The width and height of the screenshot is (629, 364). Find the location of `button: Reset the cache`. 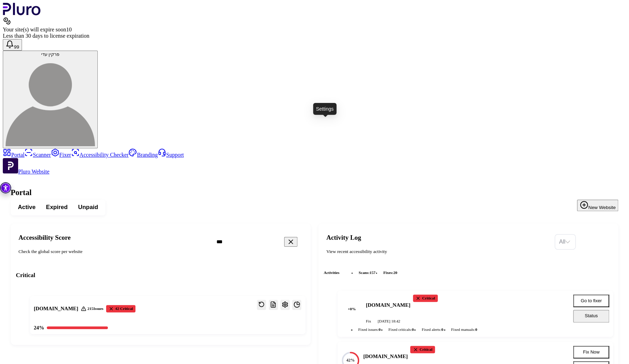

button: Reset the cache is located at coordinates (262, 305).